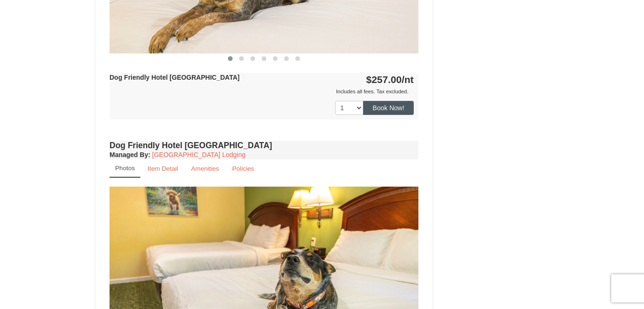 This screenshot has height=309, width=644. I want to click on a: Photos, so click(125, 168).